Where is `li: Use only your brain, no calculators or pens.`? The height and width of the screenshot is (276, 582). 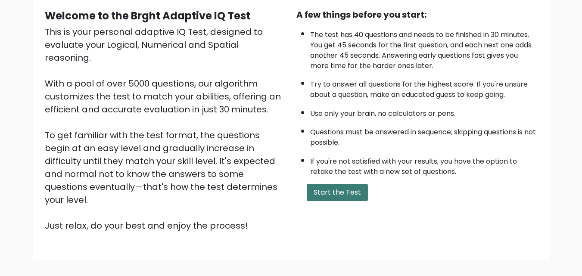
li: Use only your brain, no calculators or pens. is located at coordinates (424, 112).